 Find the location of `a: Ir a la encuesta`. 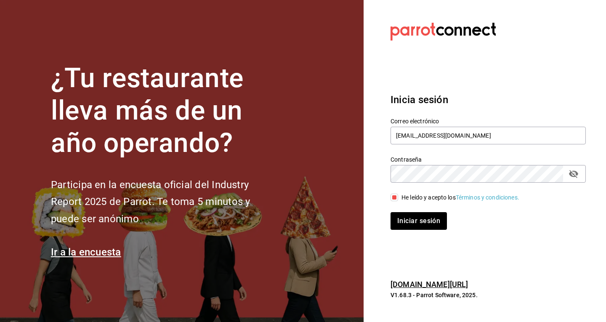

a: Ir a la encuesta is located at coordinates (86, 252).